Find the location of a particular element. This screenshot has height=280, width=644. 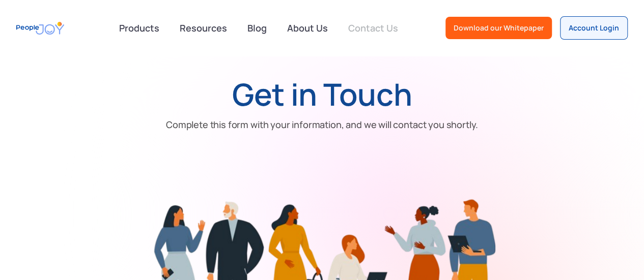

a: Contact Us is located at coordinates (373, 28).